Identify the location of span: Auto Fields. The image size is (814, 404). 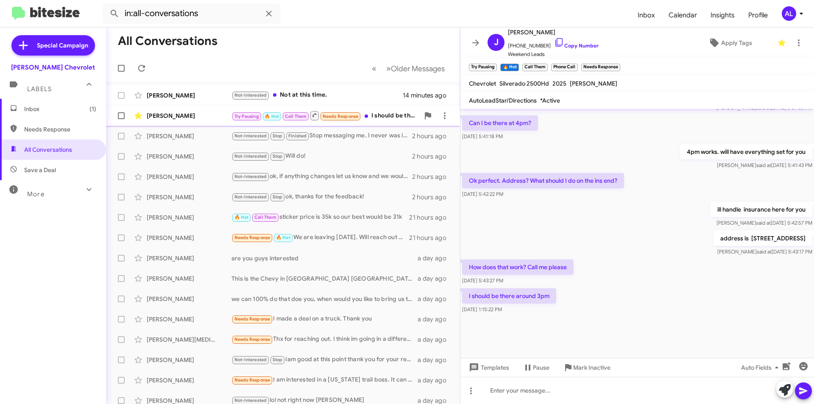
(761, 367).